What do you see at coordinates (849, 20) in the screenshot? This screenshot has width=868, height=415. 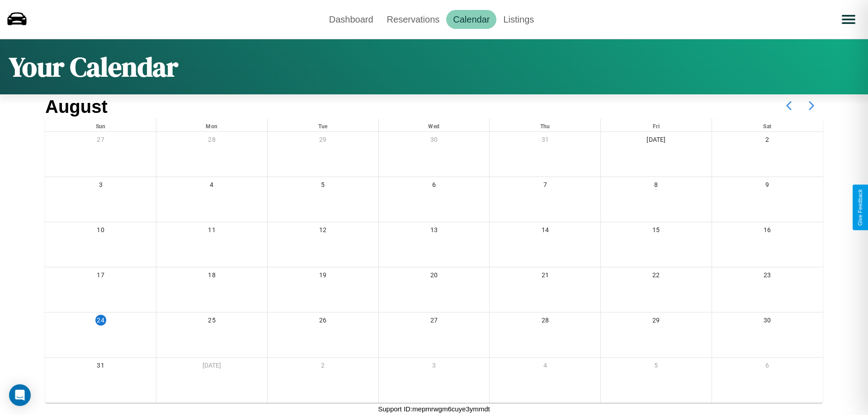 I see `button: Open menu` at bounding box center [849, 20].